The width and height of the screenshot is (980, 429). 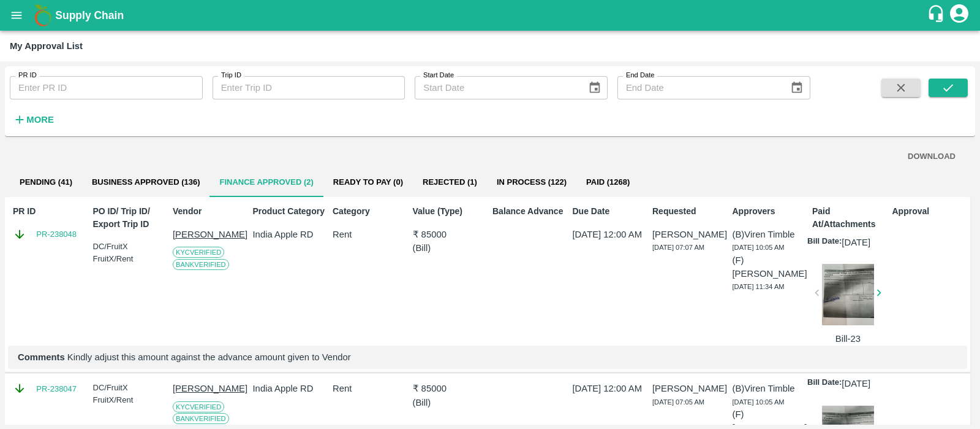 I want to click on div: My Approval List, so click(x=46, y=46).